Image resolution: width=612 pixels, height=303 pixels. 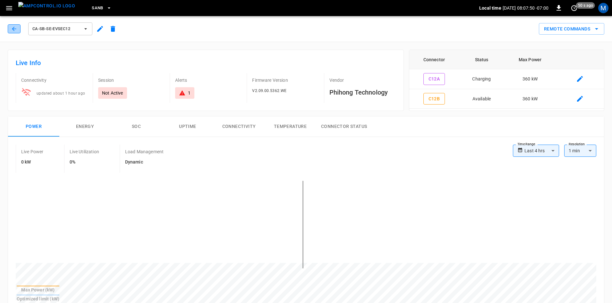 What do you see at coordinates (188, 127) in the screenshot?
I see `button: Uptime` at bounding box center [188, 127].